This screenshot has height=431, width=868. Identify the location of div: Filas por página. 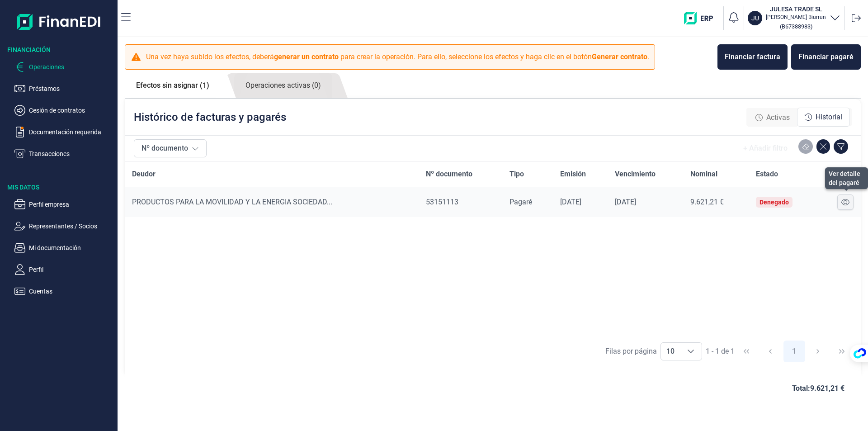
(631, 351).